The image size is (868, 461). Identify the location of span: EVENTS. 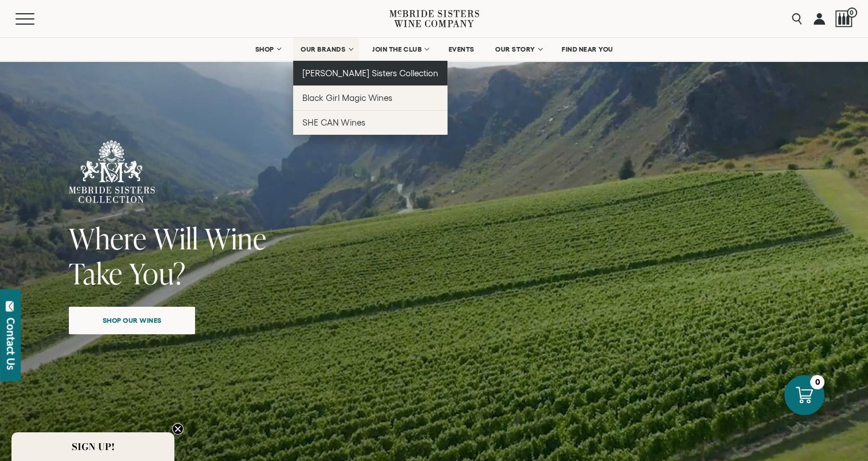
(461, 50).